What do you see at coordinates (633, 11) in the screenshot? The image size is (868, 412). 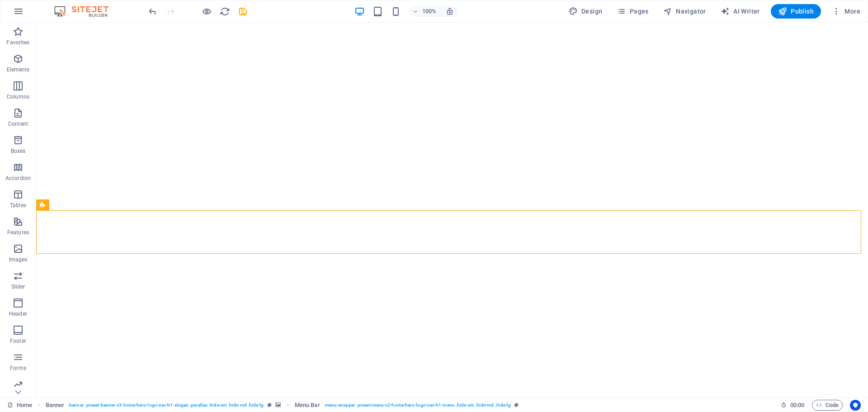 I see `button: Pages` at bounding box center [633, 11].